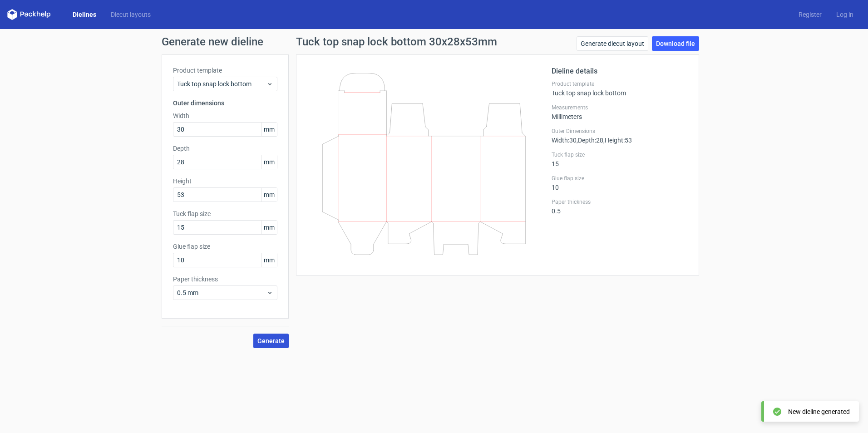 The width and height of the screenshot is (868, 433). I want to click on div: Millimeters, so click(620, 112).